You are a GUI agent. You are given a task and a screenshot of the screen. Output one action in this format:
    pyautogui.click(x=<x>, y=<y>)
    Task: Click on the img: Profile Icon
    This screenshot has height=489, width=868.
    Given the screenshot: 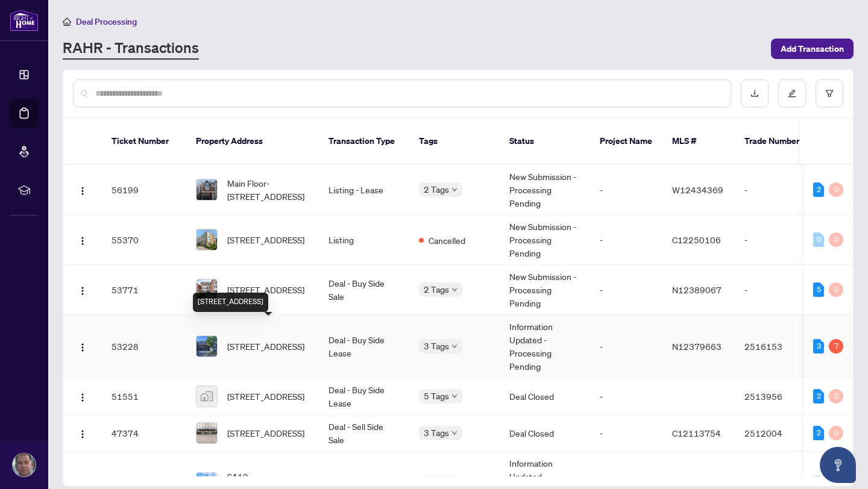 What is the action you would take?
    pyautogui.click(x=24, y=465)
    